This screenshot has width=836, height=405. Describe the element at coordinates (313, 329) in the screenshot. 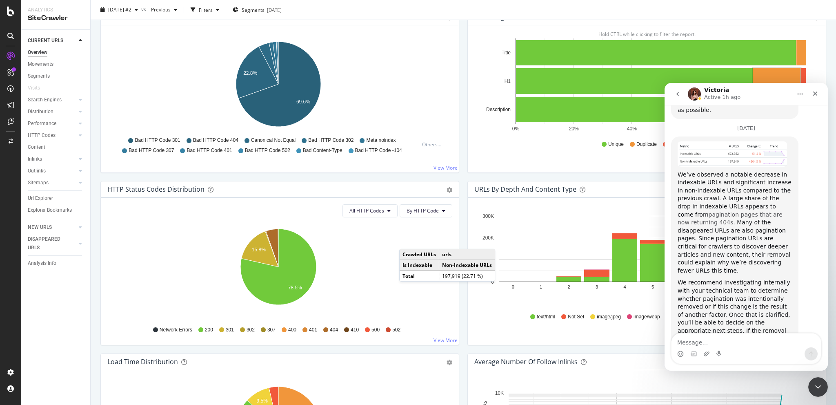

I see `span: 401` at that location.